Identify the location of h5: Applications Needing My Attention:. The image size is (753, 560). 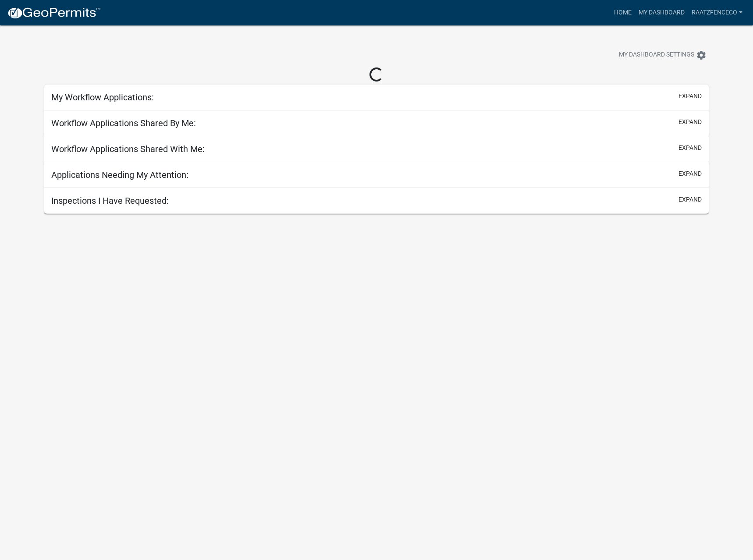
(119, 175).